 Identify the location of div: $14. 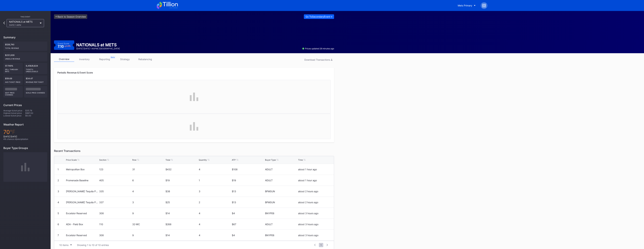
(182, 213).